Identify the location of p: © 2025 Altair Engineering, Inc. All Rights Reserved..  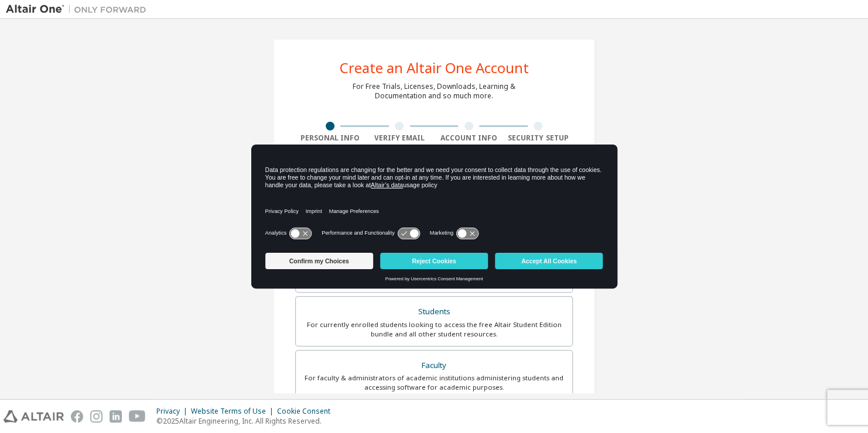
(246, 421).